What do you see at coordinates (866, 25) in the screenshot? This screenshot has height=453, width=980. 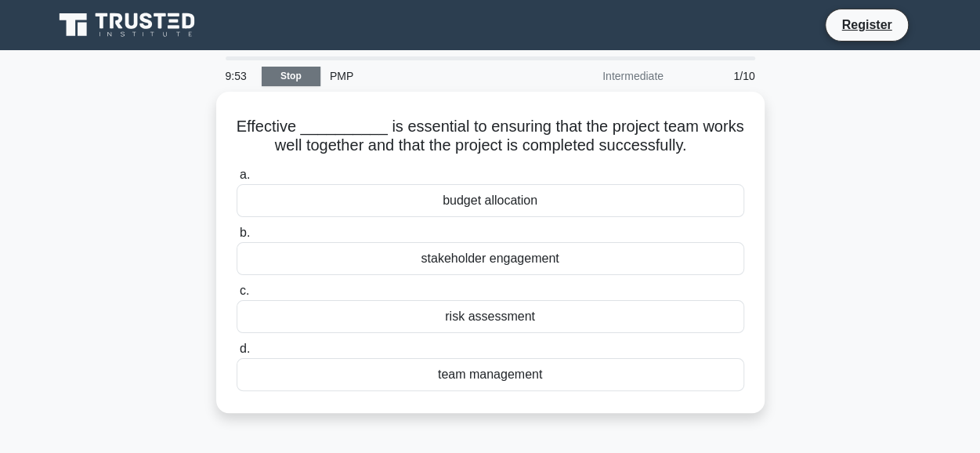 I see `a: Register` at bounding box center [866, 25].